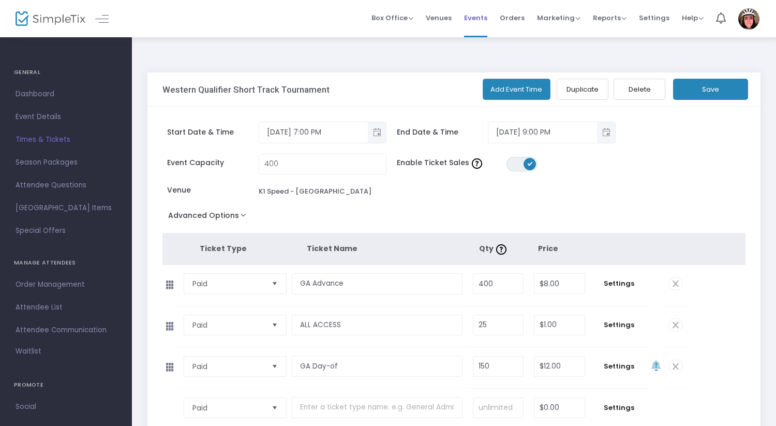 This screenshot has width=776, height=426. Describe the element at coordinates (223, 248) in the screenshot. I see `span: Ticket Type` at that location.